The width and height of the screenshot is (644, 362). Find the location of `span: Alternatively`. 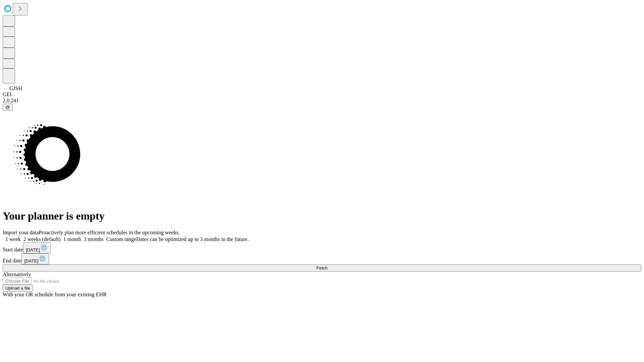

span: Alternatively is located at coordinates (17, 275).